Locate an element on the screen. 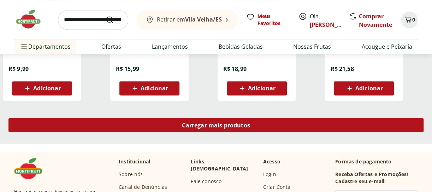 The height and width of the screenshot is (192, 432). a: Ofertas is located at coordinates (111, 47).